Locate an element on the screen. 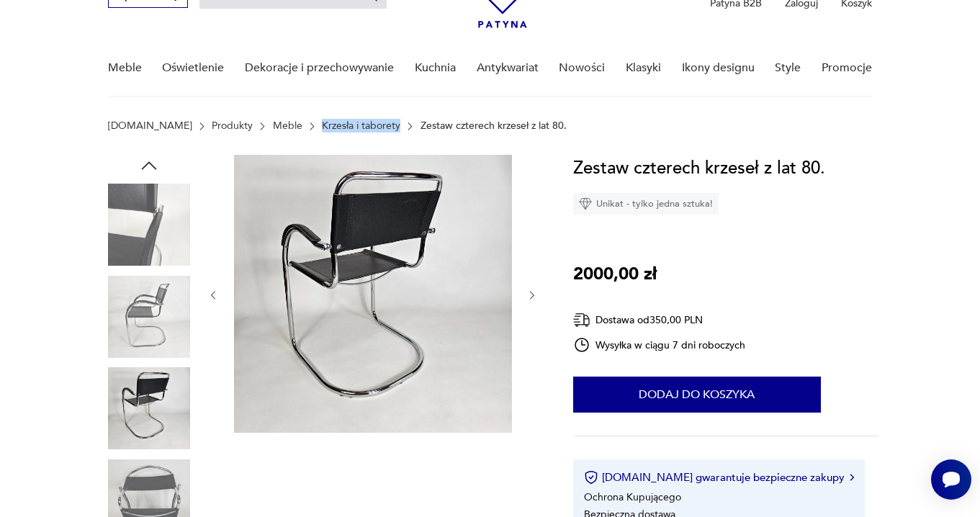 The height and width of the screenshot is (517, 980). p: 2000,00 zł is located at coordinates (615, 274).